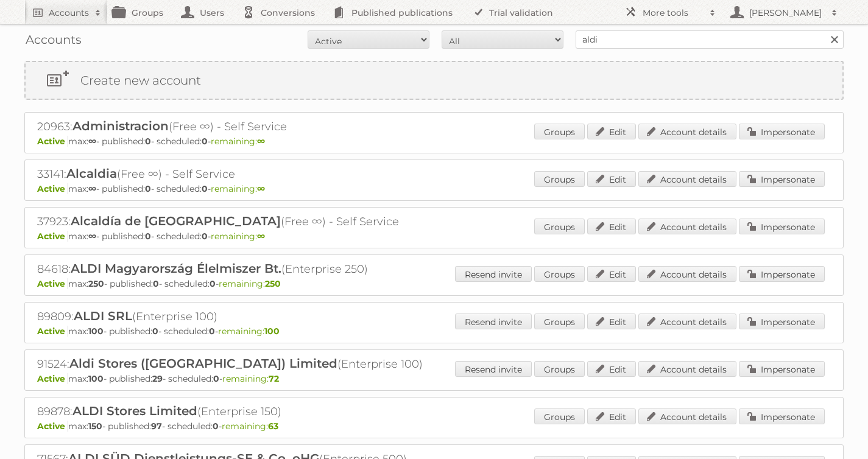 The image size is (868, 459). Describe the element at coordinates (91, 174) in the screenshot. I see `span: Alcaldia` at that location.